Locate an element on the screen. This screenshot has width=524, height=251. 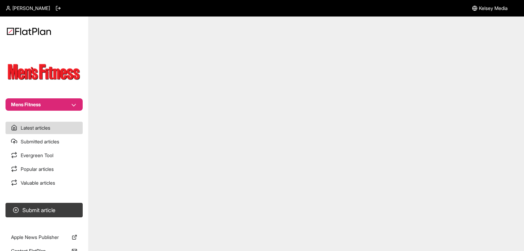
a: Latest articles is located at coordinates (44, 128).